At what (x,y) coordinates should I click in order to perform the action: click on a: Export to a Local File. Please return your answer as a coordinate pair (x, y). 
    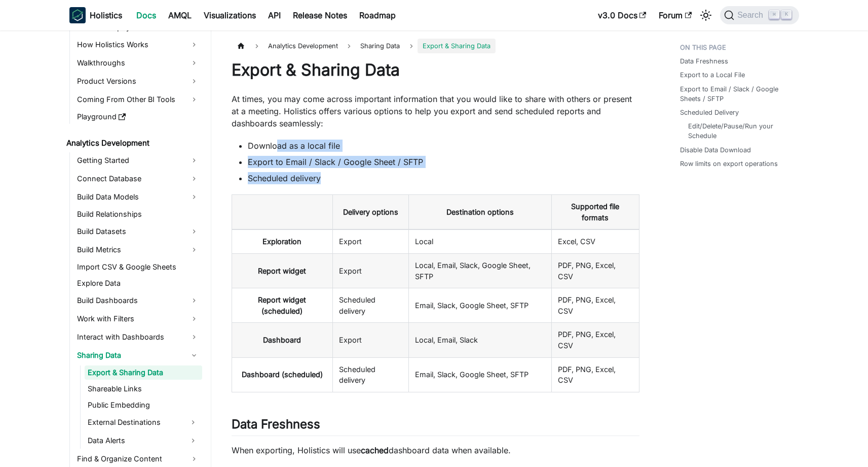
    Looking at the image, I should click on (713, 74).